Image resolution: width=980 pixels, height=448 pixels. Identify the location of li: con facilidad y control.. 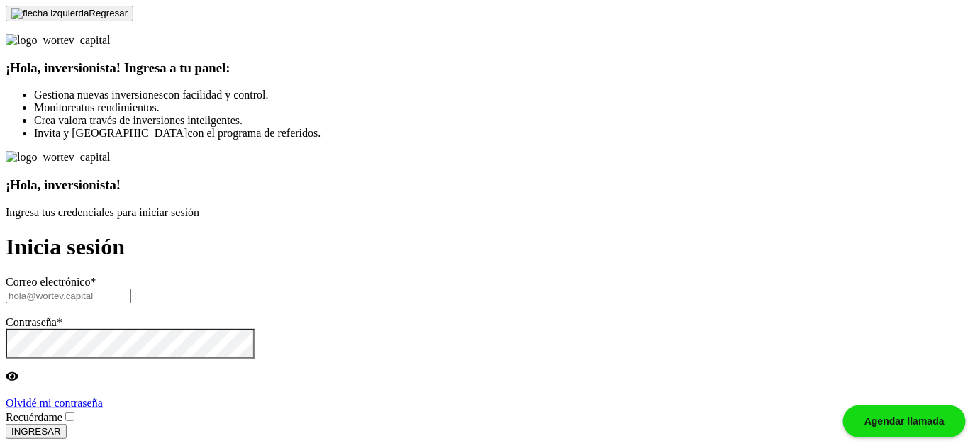
(504, 95).